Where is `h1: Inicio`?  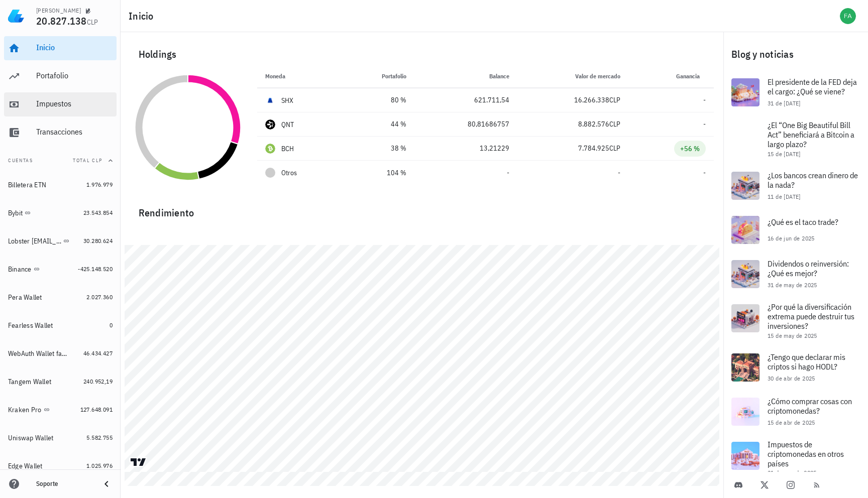
h1: Inicio is located at coordinates (143, 16).